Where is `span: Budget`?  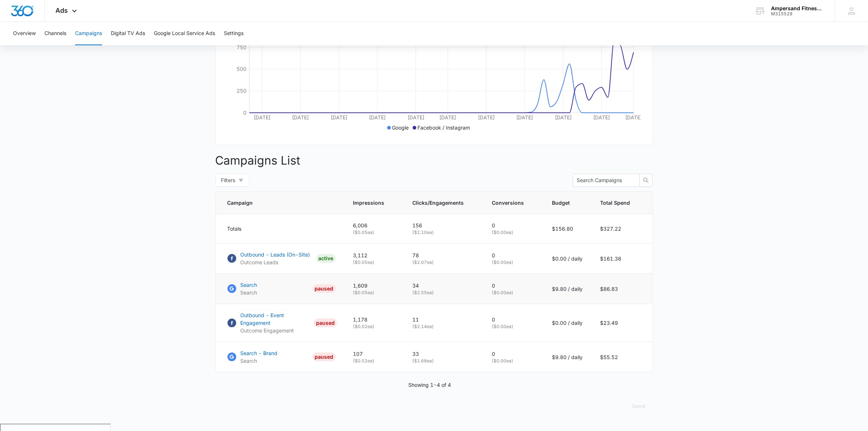 span: Budget is located at coordinates (562, 202).